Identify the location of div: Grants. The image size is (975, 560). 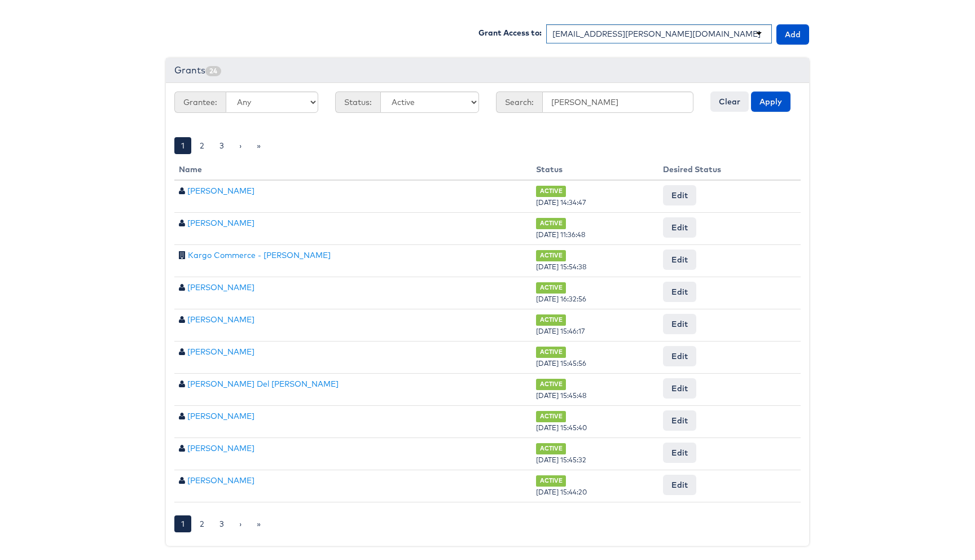
(487, 70).